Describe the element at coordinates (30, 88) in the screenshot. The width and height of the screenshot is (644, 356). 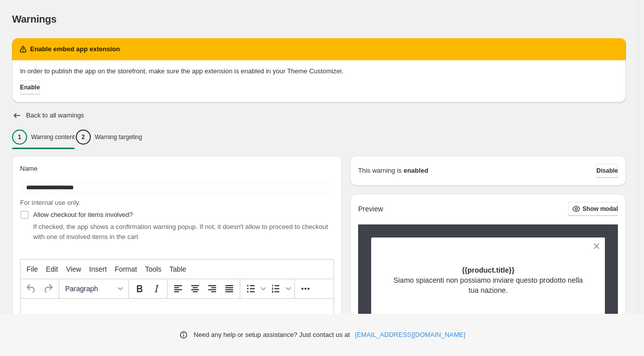
I see `span: Enable` at that location.